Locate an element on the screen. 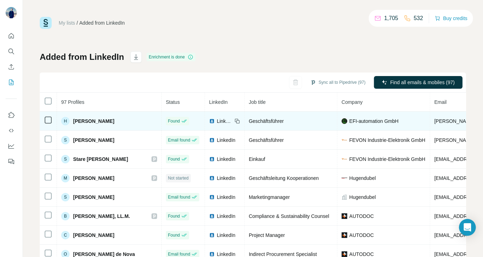 This screenshot has height=257, width=483. button: Search is located at coordinates (11, 51).